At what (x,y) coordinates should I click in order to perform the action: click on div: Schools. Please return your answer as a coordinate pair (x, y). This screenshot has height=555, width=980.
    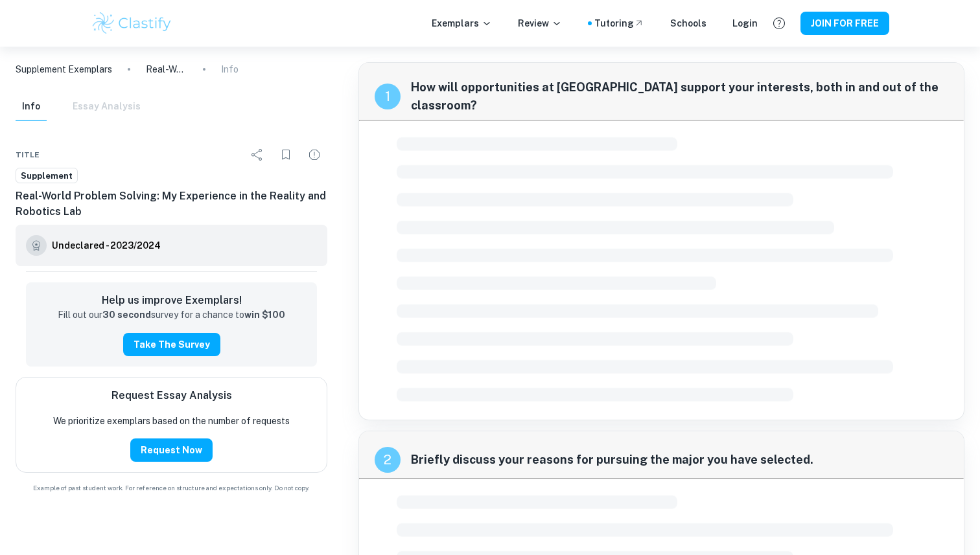
    Looking at the image, I should click on (689, 23).